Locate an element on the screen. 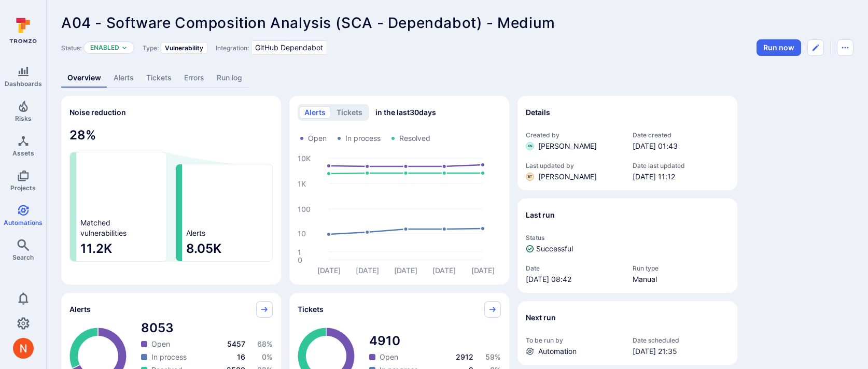 This screenshot has width=868, height=369. span: A04 - Software Composition Analysis (SCA - Dependabot) - Medium is located at coordinates (308, 23).